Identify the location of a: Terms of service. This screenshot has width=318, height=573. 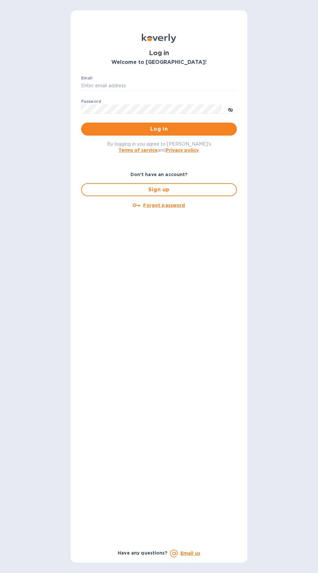
(138, 150).